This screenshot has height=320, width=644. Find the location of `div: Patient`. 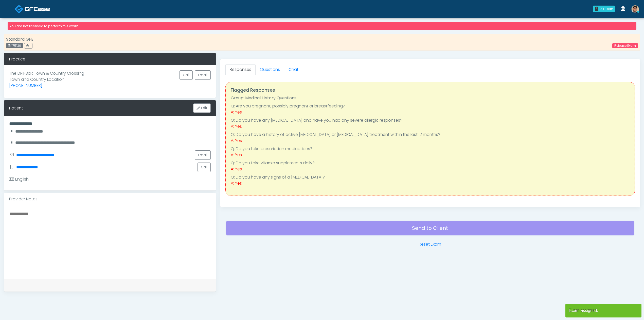

div: Patient is located at coordinates (16, 108).